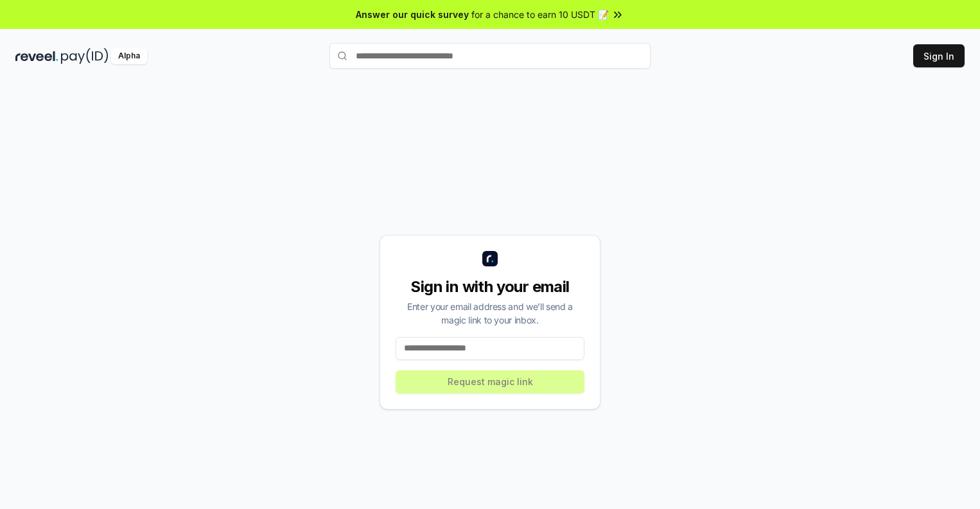 The image size is (980, 509). What do you see at coordinates (413, 14) in the screenshot?
I see `span: Answer our quick survey` at bounding box center [413, 14].